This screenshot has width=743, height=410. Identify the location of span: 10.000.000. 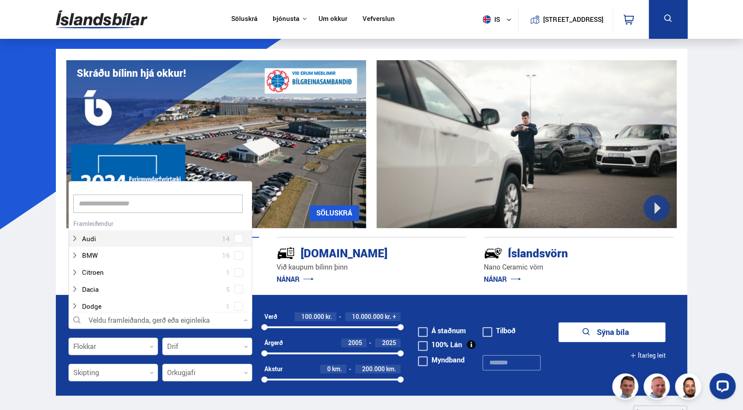
(368, 316).